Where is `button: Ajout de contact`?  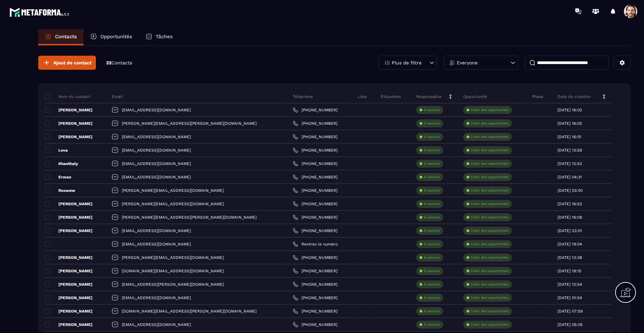 button: Ajout de contact is located at coordinates (67, 63).